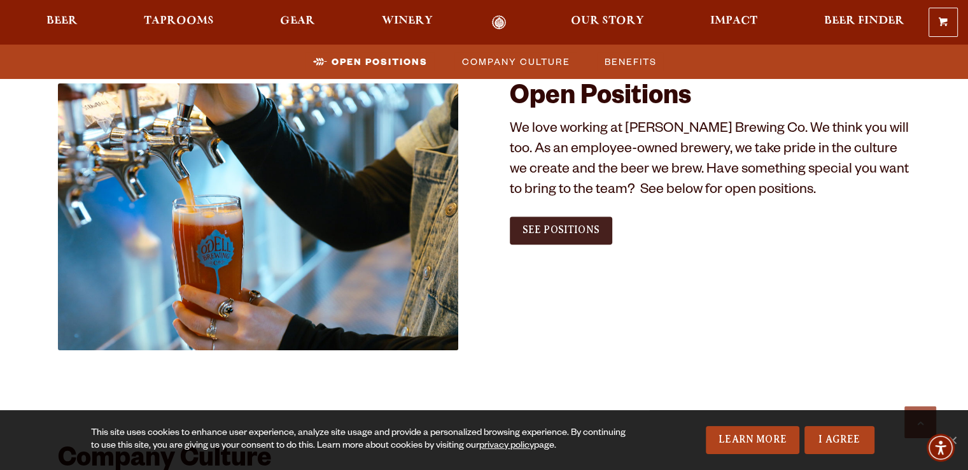 The image size is (968, 470). I want to click on a: Winery, so click(407, 22).